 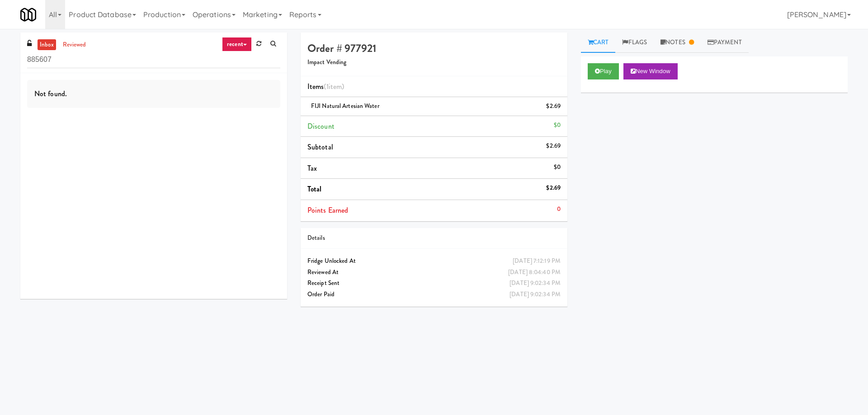 I want to click on a: reviewed, so click(x=74, y=45).